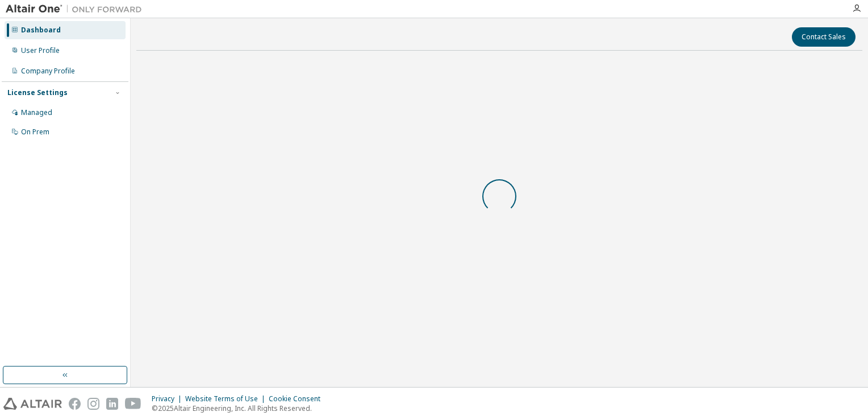 The height and width of the screenshot is (420, 868). I want to click on div: Cookie Consent, so click(297, 399).